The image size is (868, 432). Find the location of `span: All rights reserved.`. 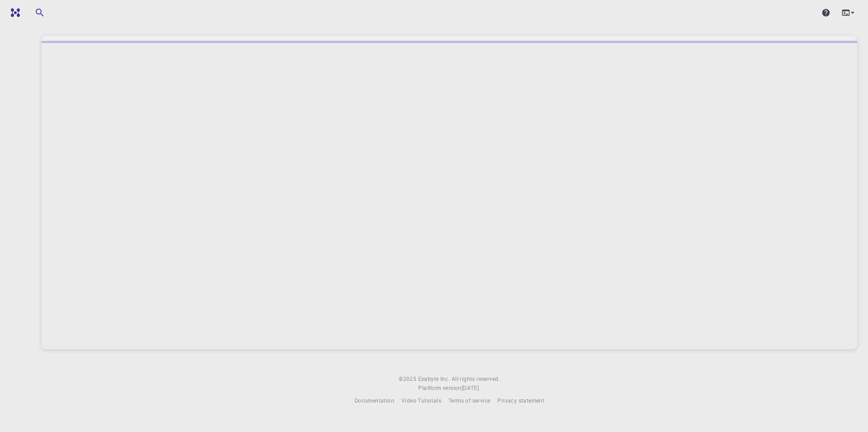

span: All rights reserved. is located at coordinates (476, 379).